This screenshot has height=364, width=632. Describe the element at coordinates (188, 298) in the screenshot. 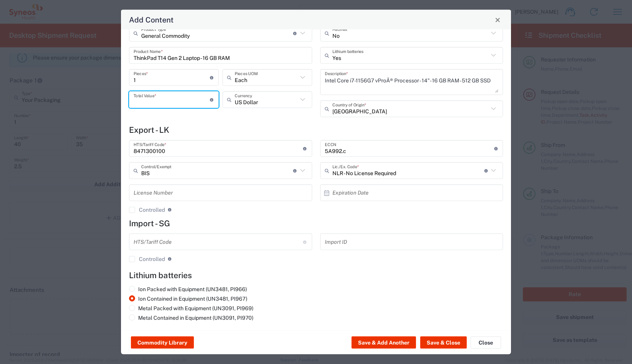

I see `label: Ion Contained in Equipment (UN3481, PI967)` at that location.